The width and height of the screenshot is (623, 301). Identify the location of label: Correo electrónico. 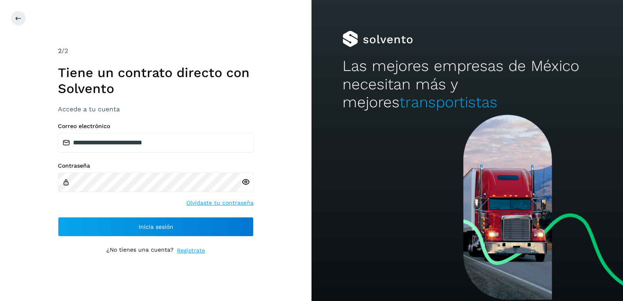
(156, 126).